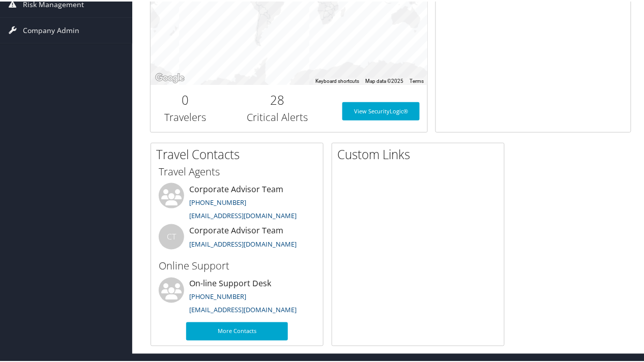  Describe the element at coordinates (417, 79) in the screenshot. I see `a: Terms (opens in new tab)` at that location.